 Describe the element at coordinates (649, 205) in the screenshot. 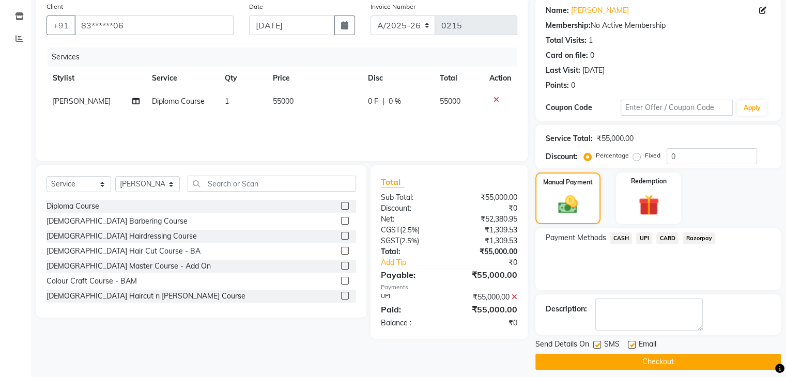

I see `img: _gift.svg` at that location.